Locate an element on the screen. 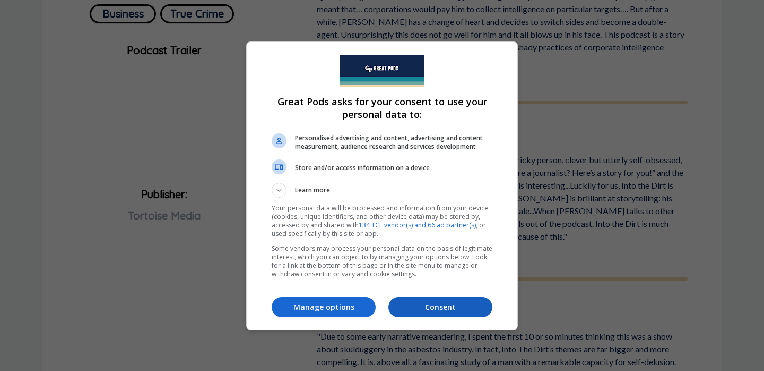  a: 134 TCF vendor(s) and 66 ad partner(s) is located at coordinates (417, 225).